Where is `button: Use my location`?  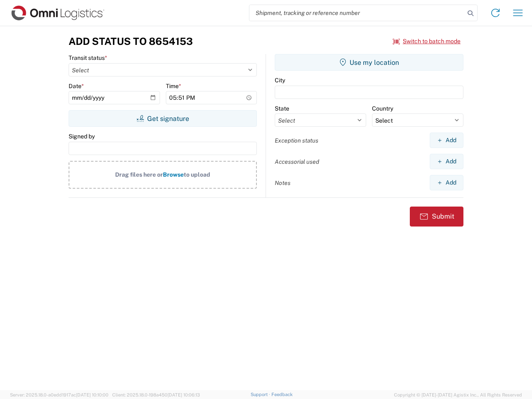 button: Use my location is located at coordinates (369, 62).